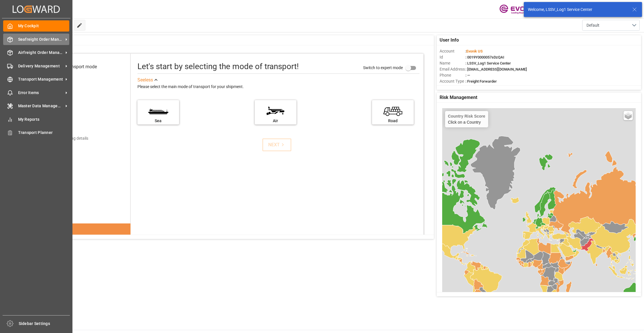 This screenshot has height=333, width=644. I want to click on span: My Cockpit, so click(44, 26).